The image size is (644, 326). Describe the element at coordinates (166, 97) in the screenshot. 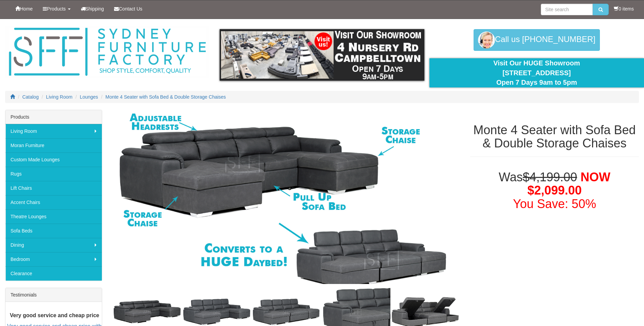

I see `a: Monte 4 Seater with Sofa Bed & Double Storage Chaises` at that location.